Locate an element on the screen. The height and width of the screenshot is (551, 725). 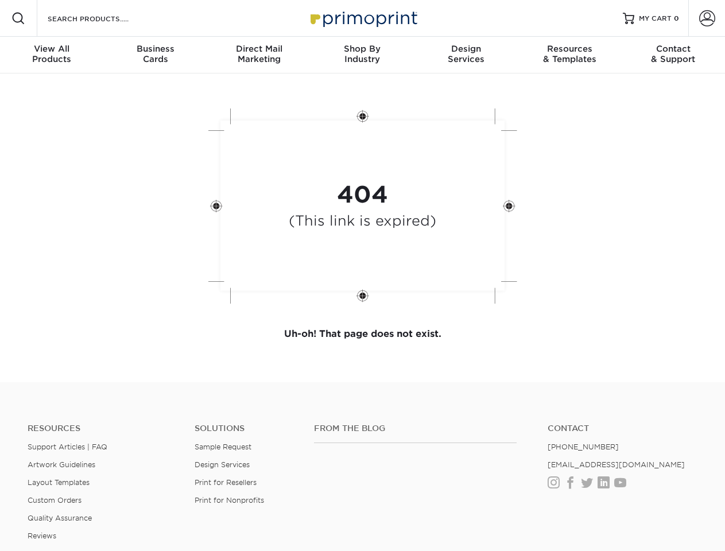
a: Sample Request is located at coordinates (223, 447).